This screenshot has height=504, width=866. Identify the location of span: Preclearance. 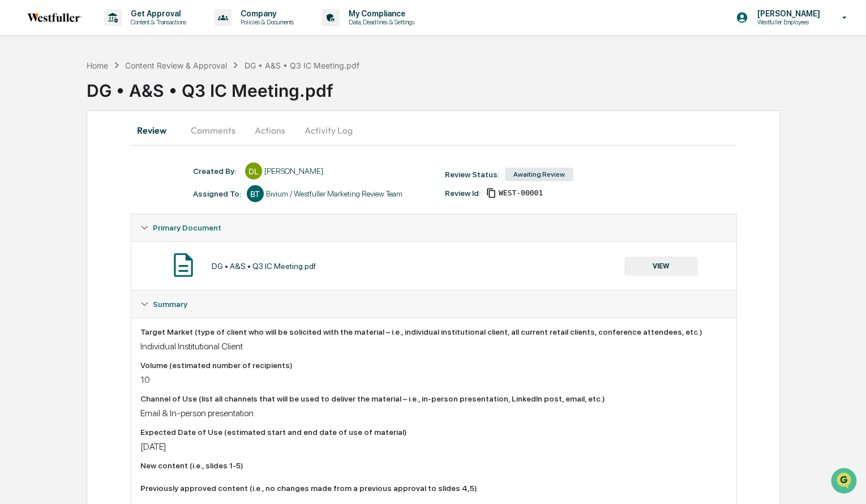
(48, 148).